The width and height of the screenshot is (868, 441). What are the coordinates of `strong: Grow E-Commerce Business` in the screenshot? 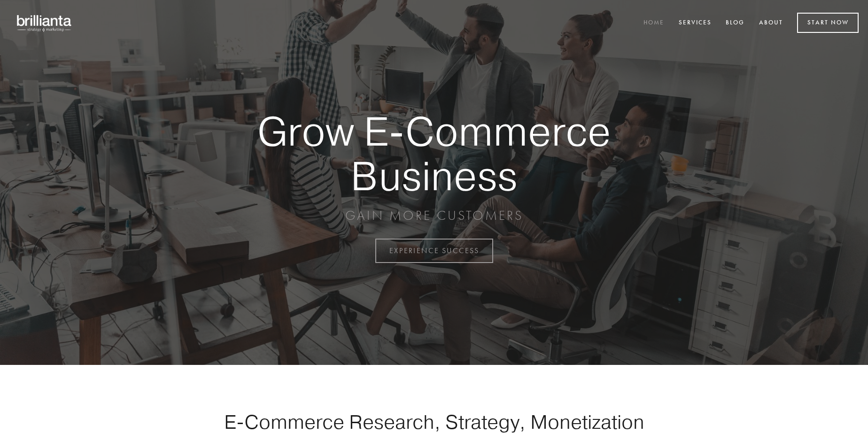 It's located at (434, 153).